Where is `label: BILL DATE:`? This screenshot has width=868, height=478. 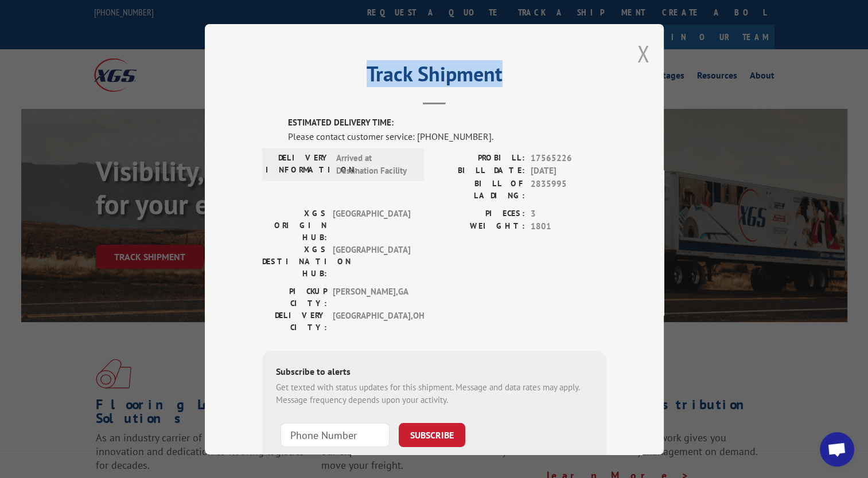 label: BILL DATE: is located at coordinates (479, 171).